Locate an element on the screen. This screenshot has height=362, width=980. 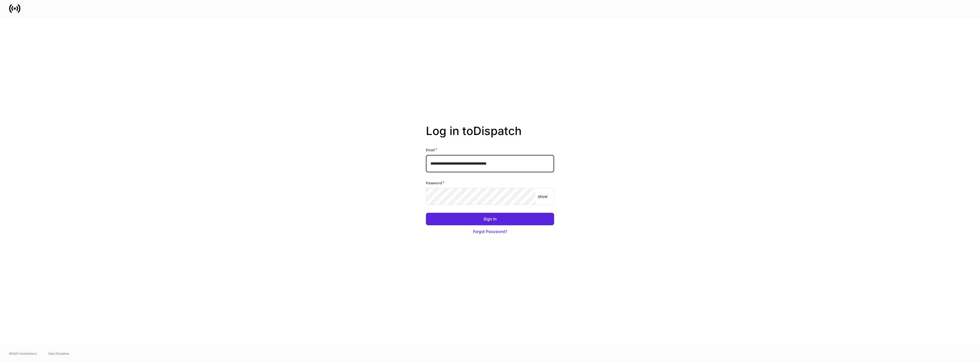
div: Forgot Password? is located at coordinates (490, 232).